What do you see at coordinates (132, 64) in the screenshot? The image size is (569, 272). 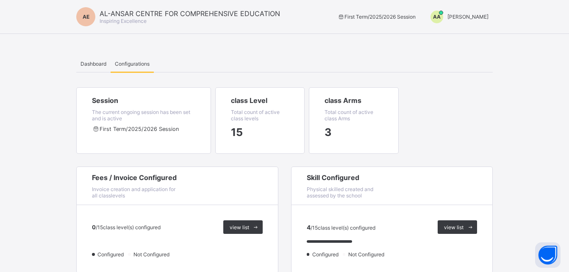 I see `span: Configurations` at bounding box center [132, 64].